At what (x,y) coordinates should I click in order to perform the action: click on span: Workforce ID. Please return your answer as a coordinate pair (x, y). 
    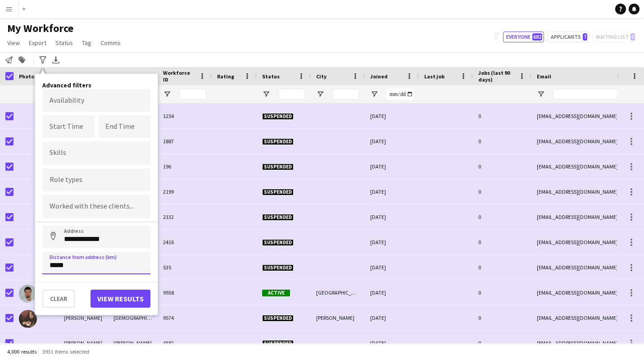
    Looking at the image, I should click on (179, 76).